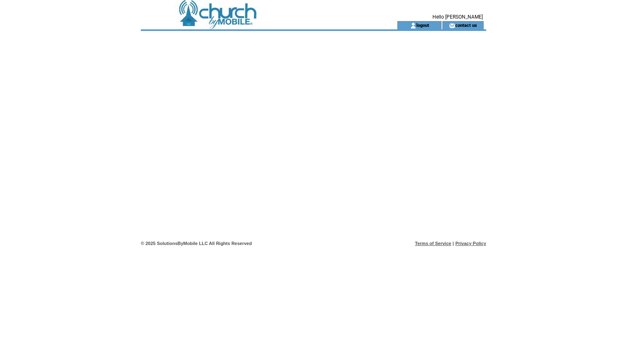 Image resolution: width=627 pixels, height=364 pixels. Describe the element at coordinates (413, 26) in the screenshot. I see `img: account_icon.gif` at that location.